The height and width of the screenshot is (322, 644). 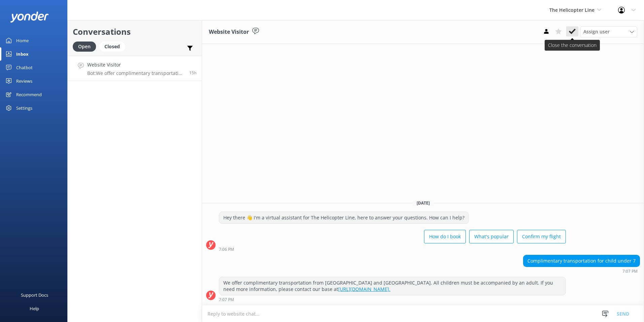 What do you see at coordinates (22, 40) in the screenshot?
I see `div: Home` at bounding box center [22, 40].